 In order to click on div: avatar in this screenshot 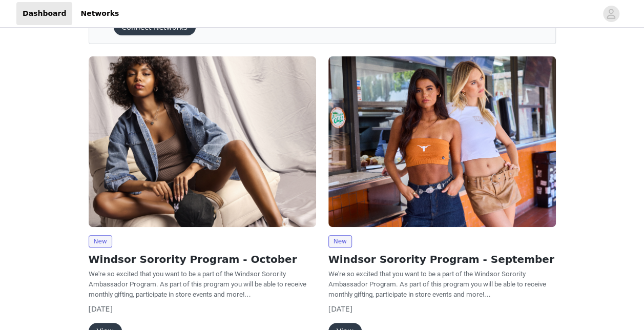, I will do `click(611, 14)`.